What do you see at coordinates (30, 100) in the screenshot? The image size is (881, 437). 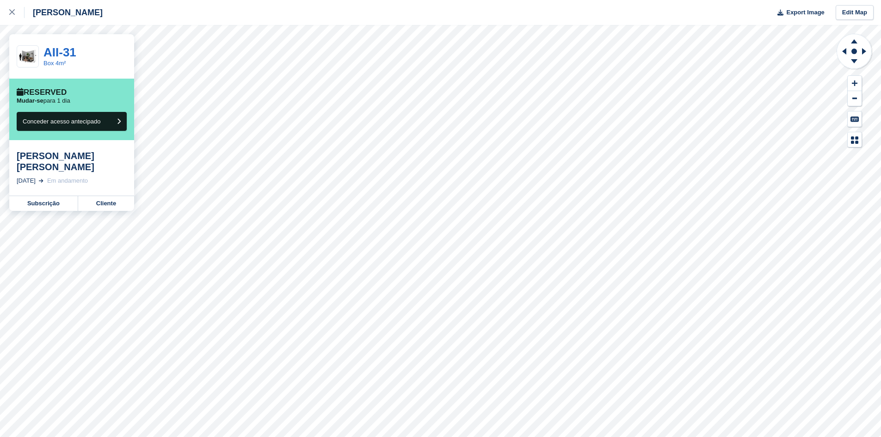 I see `span: Mudar-se` at bounding box center [30, 100].